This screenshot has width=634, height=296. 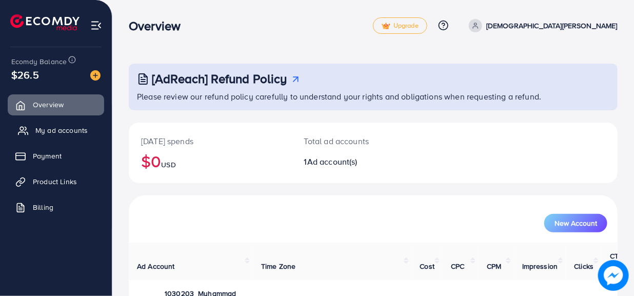 What do you see at coordinates (616, 261) in the screenshot?
I see `span: CTR (%)` at bounding box center [616, 261].